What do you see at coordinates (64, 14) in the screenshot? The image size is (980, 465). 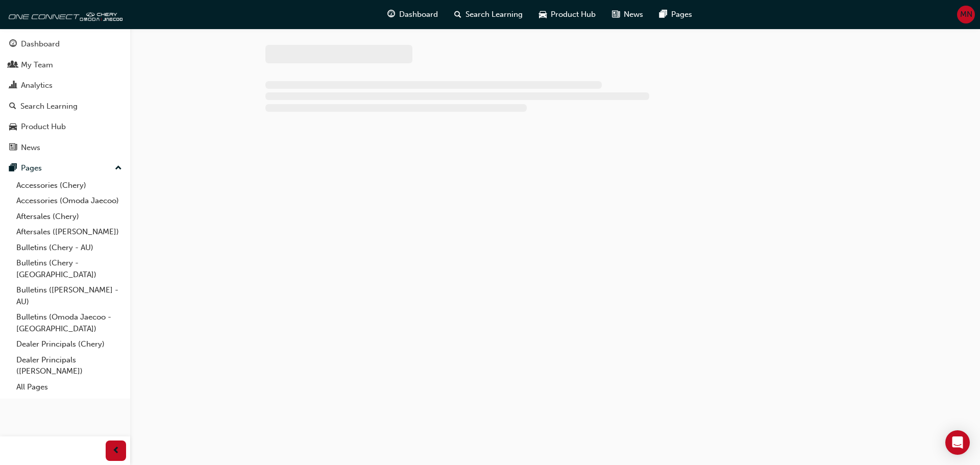 I see `img: oneconnect` at bounding box center [64, 14].